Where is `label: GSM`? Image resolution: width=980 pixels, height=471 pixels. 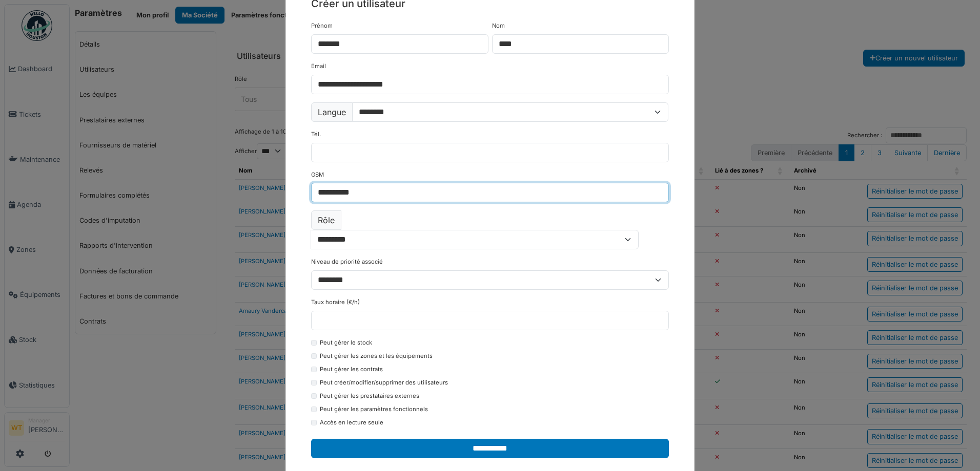 label: GSM is located at coordinates (318, 175).